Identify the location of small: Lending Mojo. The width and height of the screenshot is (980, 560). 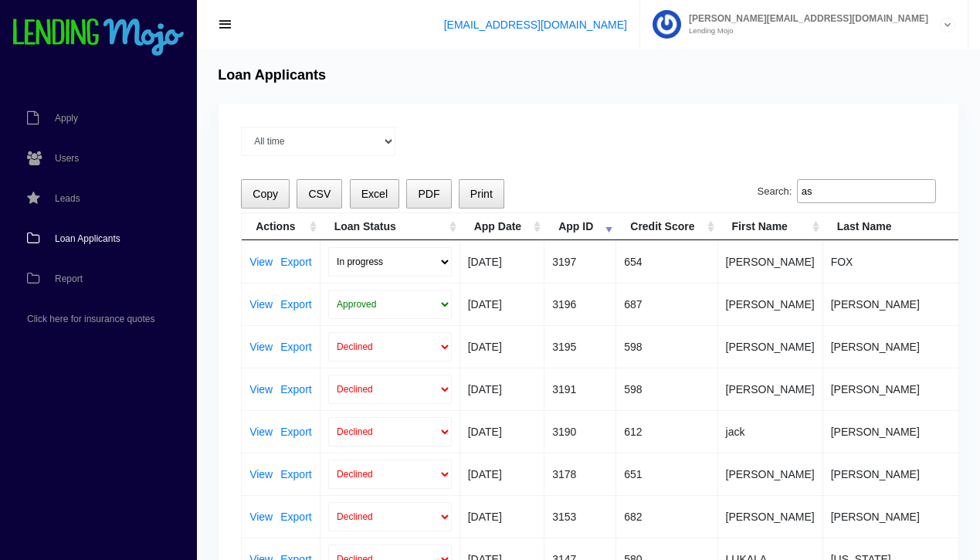
(805, 31).